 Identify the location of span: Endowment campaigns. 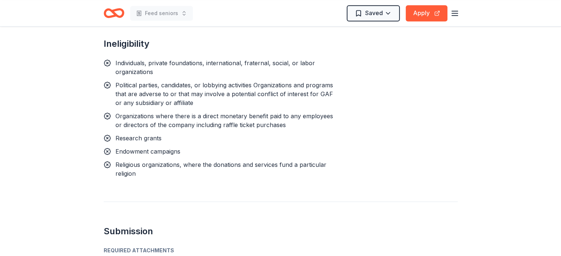
(148, 151).